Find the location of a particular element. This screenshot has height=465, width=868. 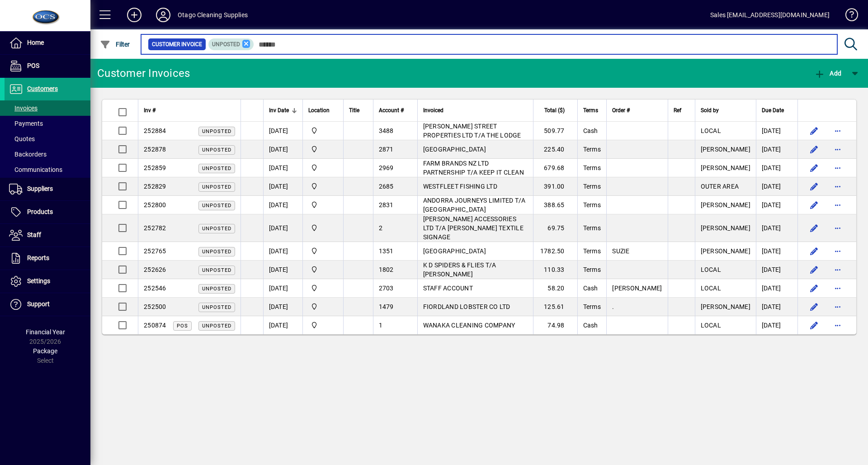

span: WESTFLEET FISHING LTD is located at coordinates (461, 187).